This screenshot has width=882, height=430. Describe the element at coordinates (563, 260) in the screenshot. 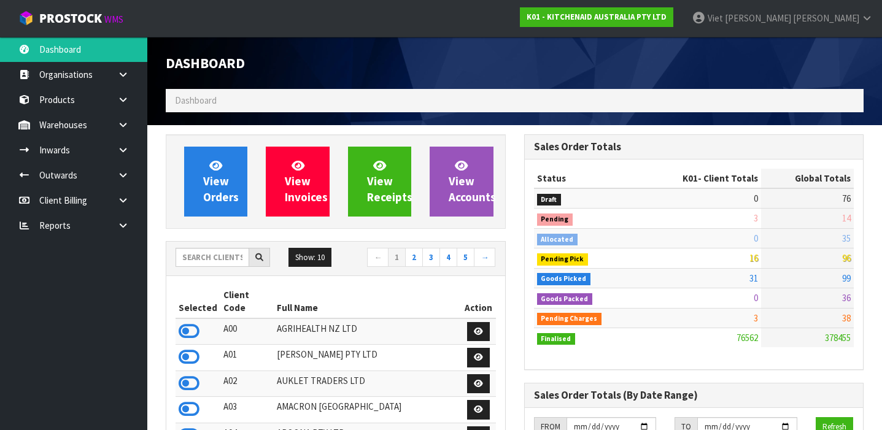

I see `span: Pending Pick` at that location.